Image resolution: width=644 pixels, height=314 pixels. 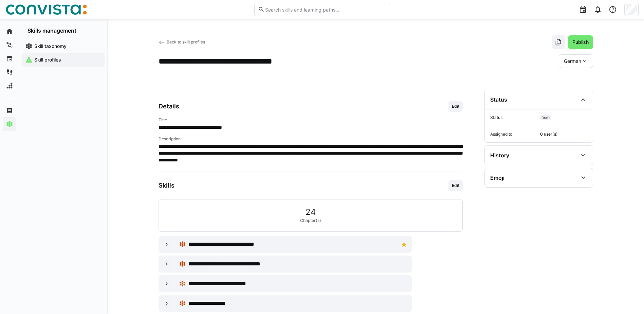 What do you see at coordinates (310, 120) in the screenshot?
I see `h4: Title` at bounding box center [310, 120].